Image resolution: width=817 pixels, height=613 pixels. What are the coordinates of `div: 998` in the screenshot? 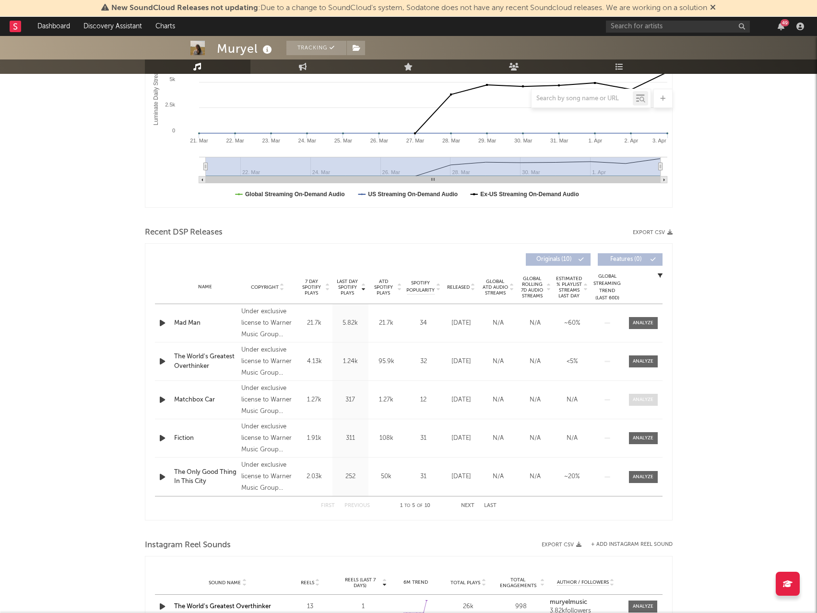 It's located at (521, 607).